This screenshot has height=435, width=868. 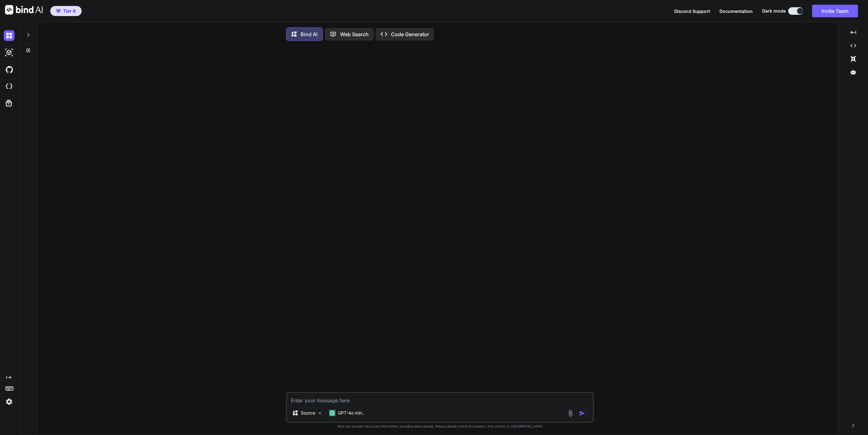 What do you see at coordinates (692, 11) in the screenshot?
I see `button: Discord Support` at bounding box center [692, 11].